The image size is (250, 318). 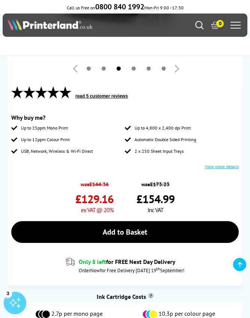 I want to click on a: View more details, so click(x=222, y=166).